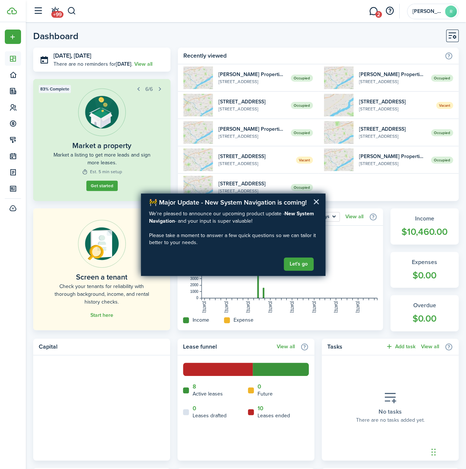 The image size is (466, 469). I want to click on img: Online payments, so click(102, 244).